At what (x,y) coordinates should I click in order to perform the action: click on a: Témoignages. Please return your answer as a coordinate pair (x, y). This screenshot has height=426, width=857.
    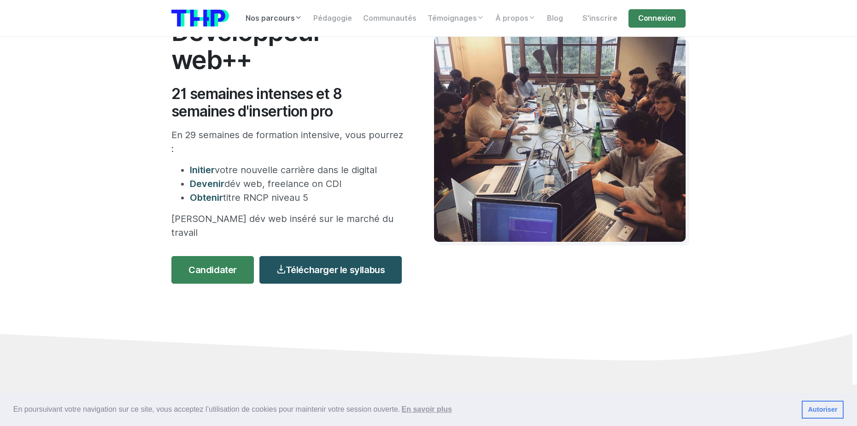
    Looking at the image, I should click on (456, 18).